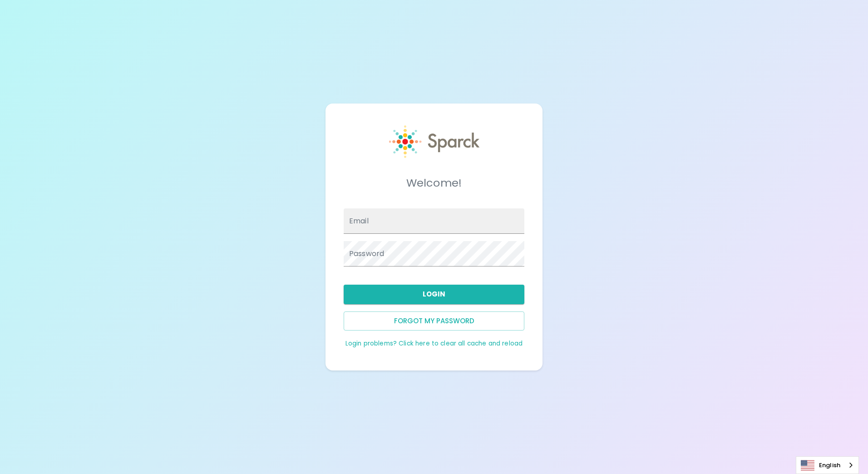 The image size is (868, 474). Describe the element at coordinates (827, 465) in the screenshot. I see `div: Language` at that location.